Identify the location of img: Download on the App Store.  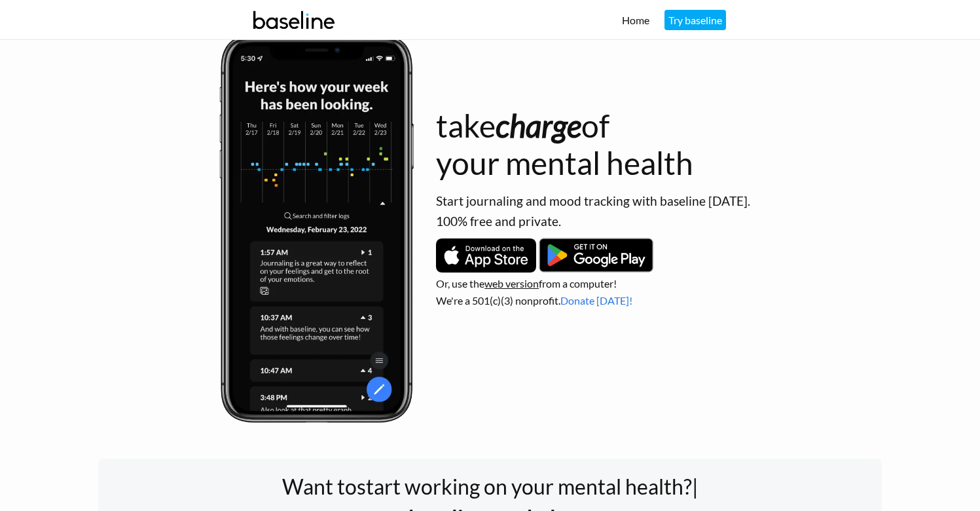
(486, 256).